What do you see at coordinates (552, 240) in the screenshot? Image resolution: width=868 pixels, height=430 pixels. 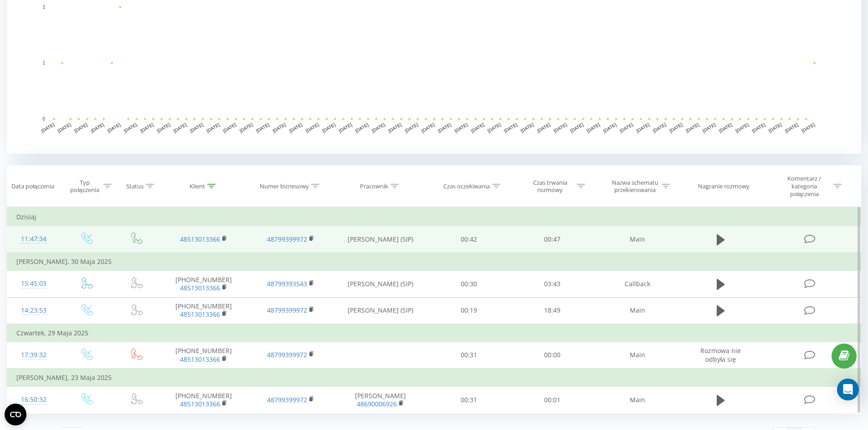 I see `td: 00:47` at bounding box center [552, 240].